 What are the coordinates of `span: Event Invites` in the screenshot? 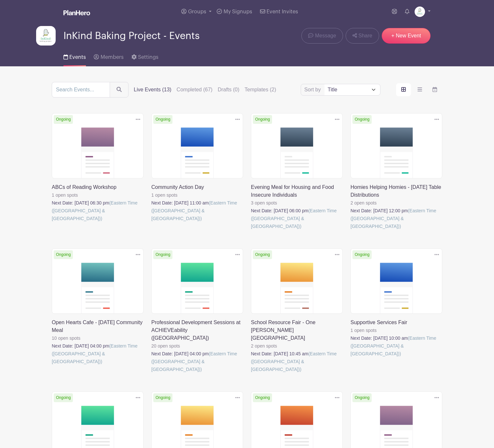 It's located at (282, 12).